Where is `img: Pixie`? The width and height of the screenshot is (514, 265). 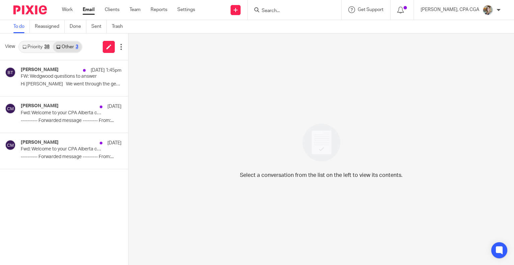
img: Pixie is located at coordinates (30, 10).